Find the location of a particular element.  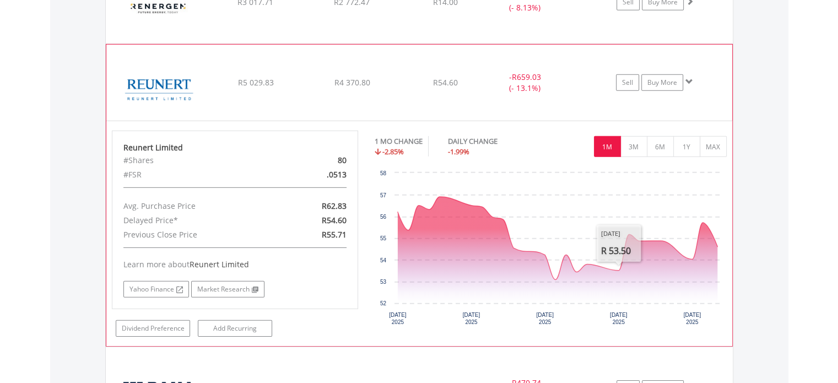

div: Delayed Price* is located at coordinates (195, 220).